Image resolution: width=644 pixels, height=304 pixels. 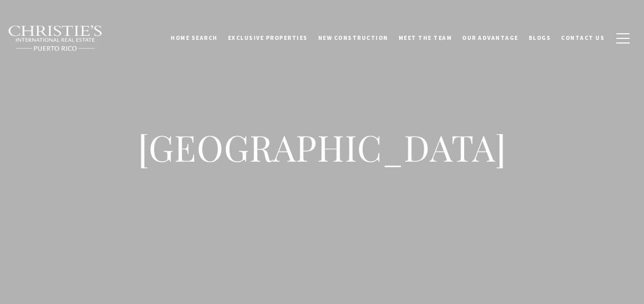 I want to click on span: New Construction, so click(x=353, y=38).